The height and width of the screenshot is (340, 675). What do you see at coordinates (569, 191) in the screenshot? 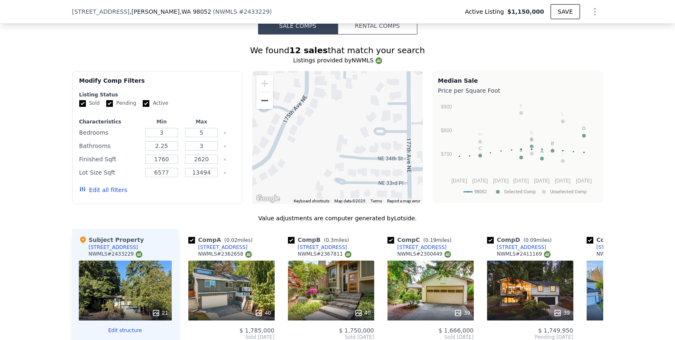
I see `text: Unselected Comp` at bounding box center [569, 191].